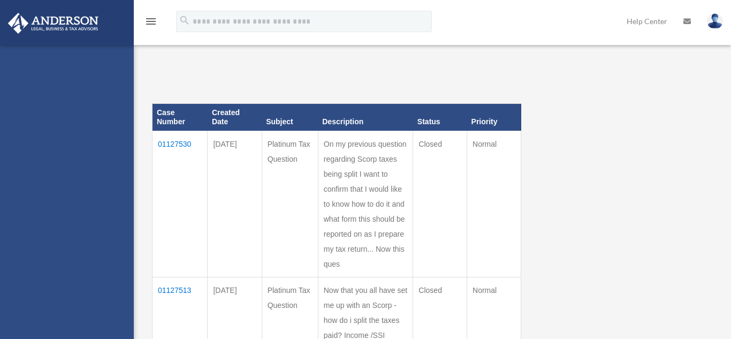  I want to click on img: User Pic, so click(715, 21).